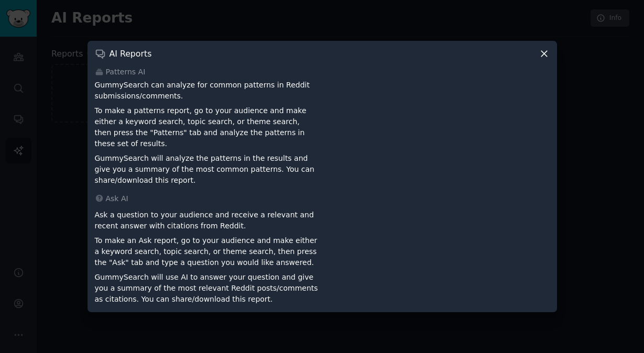 Image resolution: width=644 pixels, height=353 pixels. What do you see at coordinates (207, 91) in the screenshot?
I see `p: GummySearch can analyze for common patterns in Reddit submissions/comments.` at bounding box center [207, 91].